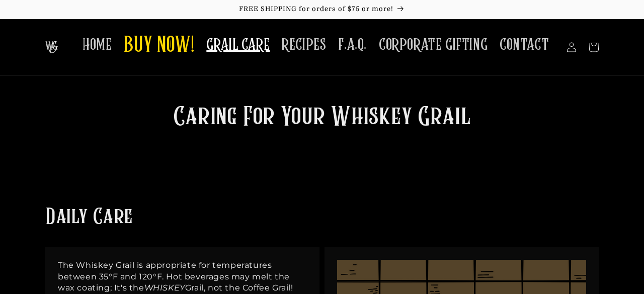 The height and width of the screenshot is (294, 644). Describe the element at coordinates (159, 46) in the screenshot. I see `span: BUY NOW!` at that location.